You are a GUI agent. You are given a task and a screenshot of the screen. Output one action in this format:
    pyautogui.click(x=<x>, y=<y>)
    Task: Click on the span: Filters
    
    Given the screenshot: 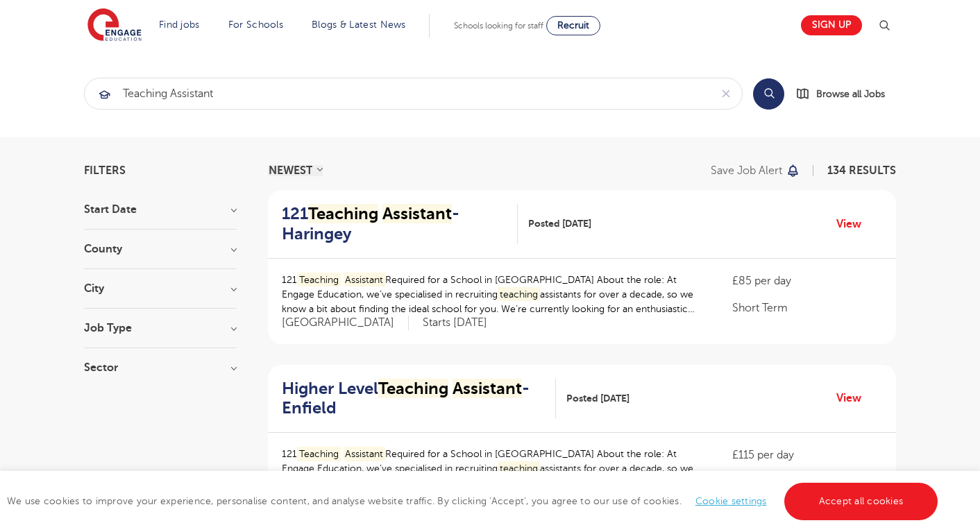 What is the action you would take?
    pyautogui.click(x=105, y=171)
    